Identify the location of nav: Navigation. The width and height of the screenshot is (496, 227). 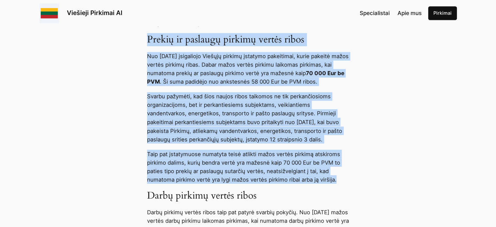
(391, 13).